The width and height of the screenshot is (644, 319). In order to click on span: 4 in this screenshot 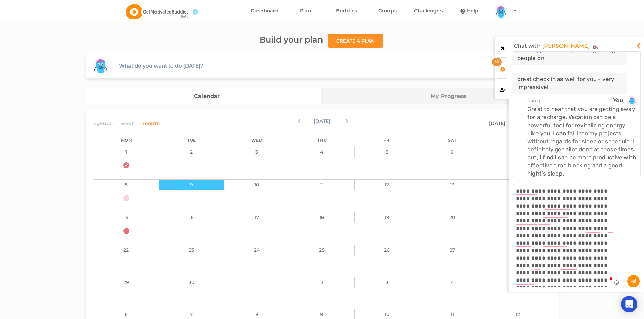, I will do `click(195, 12)`.